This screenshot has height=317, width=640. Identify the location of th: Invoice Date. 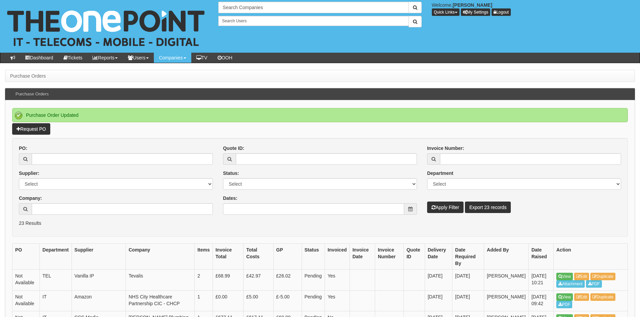
(362, 257).